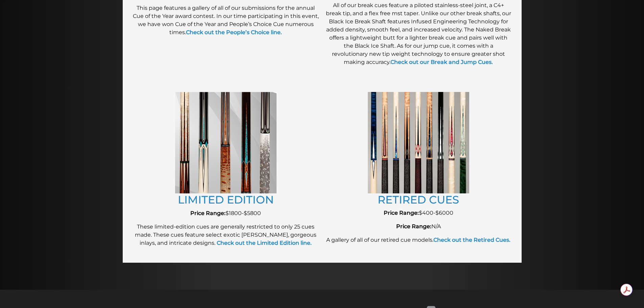 The height and width of the screenshot is (308, 644). Describe the element at coordinates (441, 62) in the screenshot. I see `strong: Check out our Break and Jump Cues.` at that location.